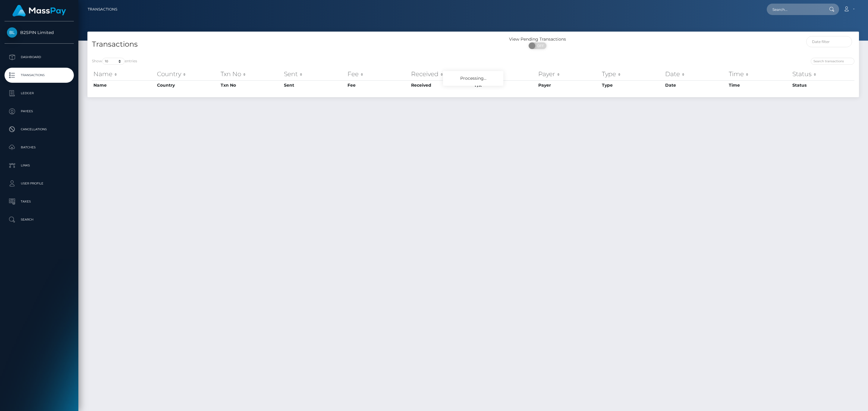  Describe the element at coordinates (795, 9) in the screenshot. I see `input: Search...` at that location.